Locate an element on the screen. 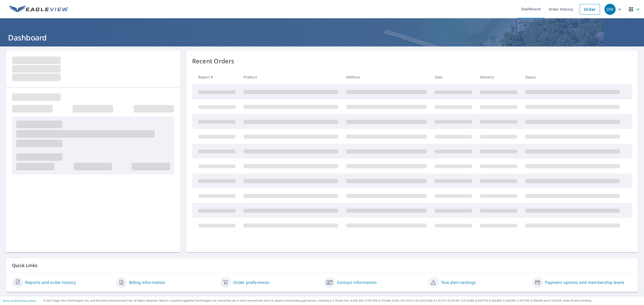  img: EV Logo is located at coordinates (39, 9).